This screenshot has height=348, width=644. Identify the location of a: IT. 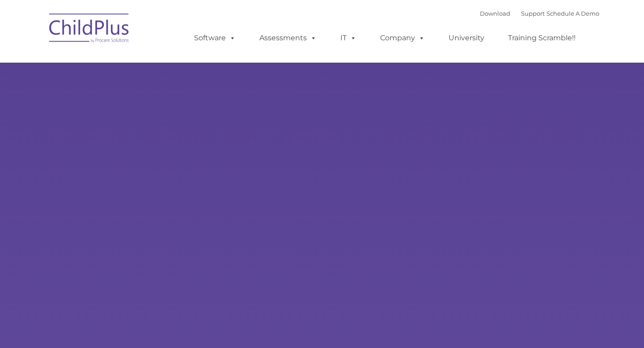
(348, 38).